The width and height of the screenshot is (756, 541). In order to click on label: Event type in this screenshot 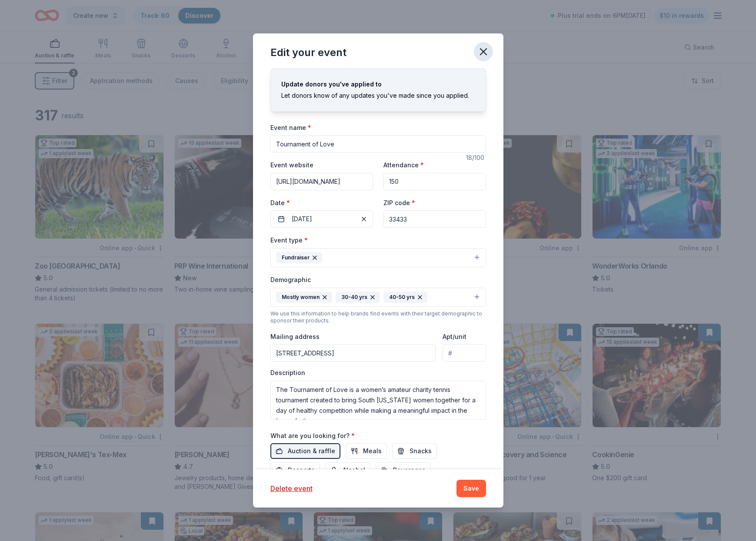, I will do `click(289, 240)`.